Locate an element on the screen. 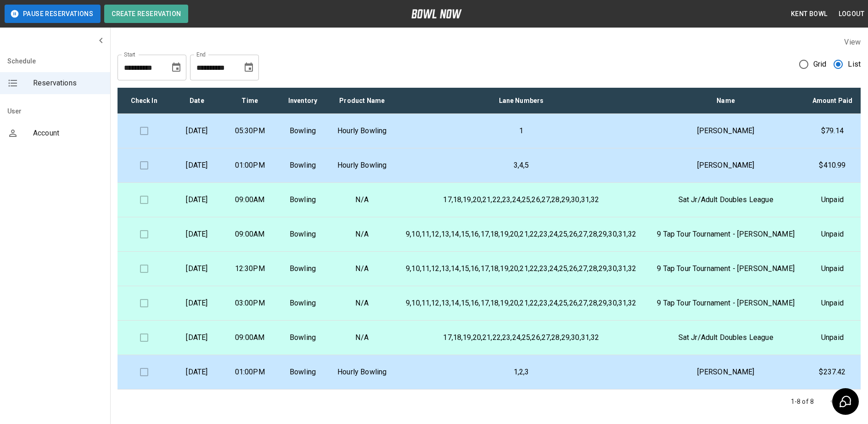  button: Choose date, selected date is Sep 17, 2025 is located at coordinates (249, 67).